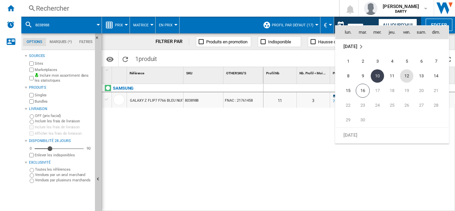  Describe the element at coordinates (362, 61) in the screenshot. I see `td: Tuesday September 2 2025` at that location.